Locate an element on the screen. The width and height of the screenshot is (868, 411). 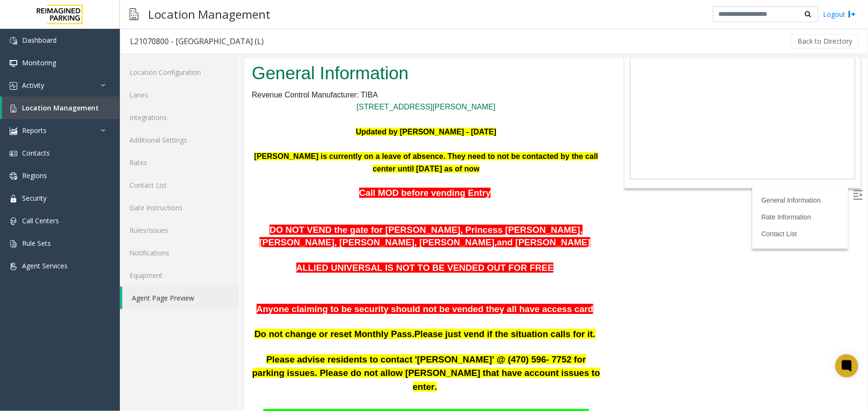
a: Lanes is located at coordinates (180, 95).